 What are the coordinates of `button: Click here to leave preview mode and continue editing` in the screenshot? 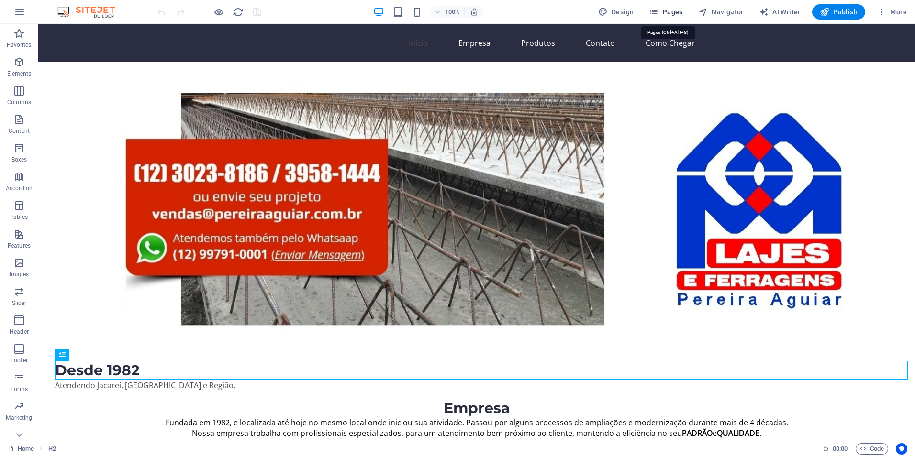 It's located at (219, 12).